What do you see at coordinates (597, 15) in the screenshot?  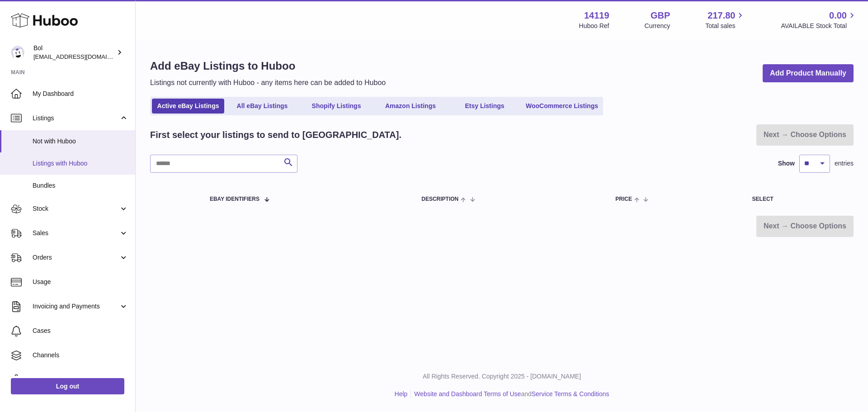 I see `strong: 14119` at bounding box center [597, 15].